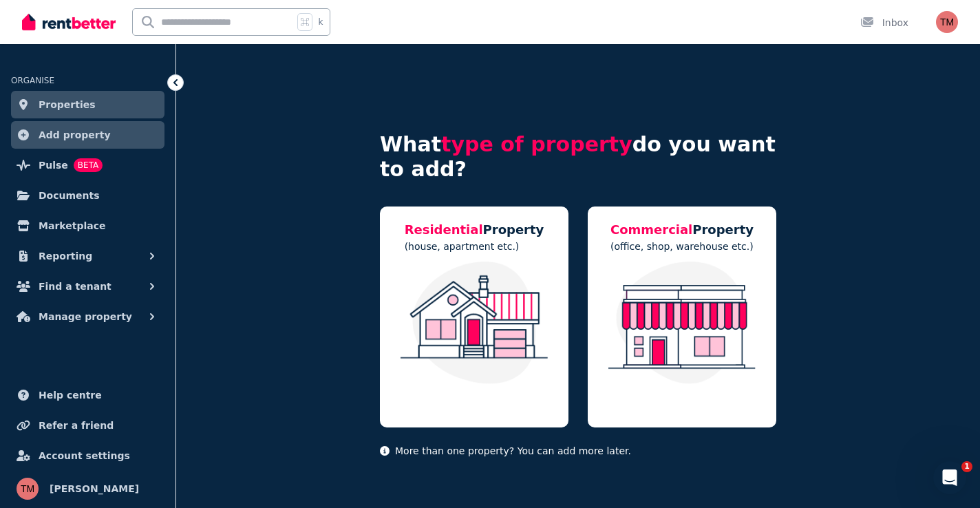 The image size is (980, 508). I want to click on span: Find a tenant, so click(75, 286).